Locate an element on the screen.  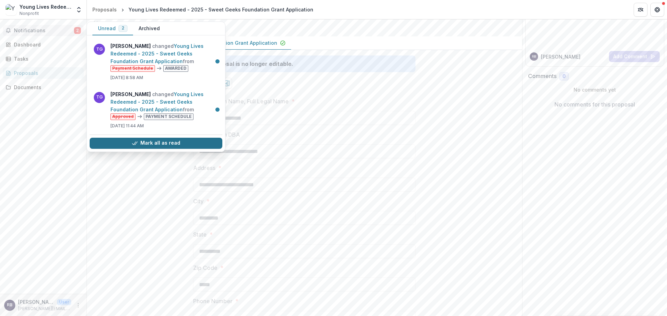
p: Address is located at coordinates (204, 168).